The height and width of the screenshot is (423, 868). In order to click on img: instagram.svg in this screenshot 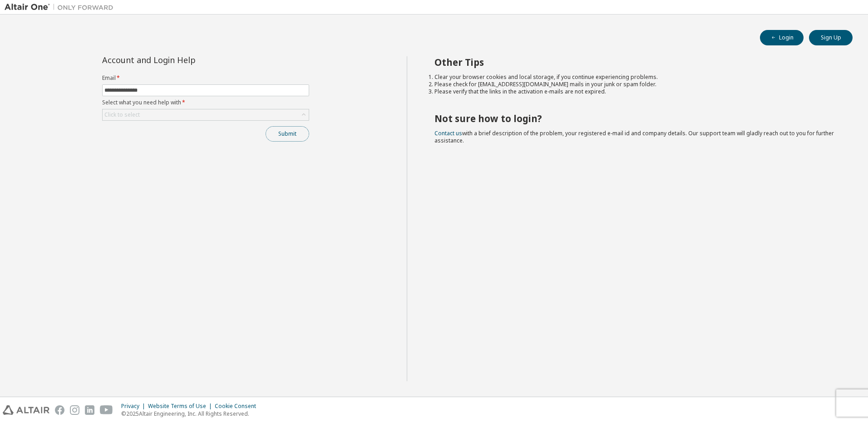, I will do `click(74, 410)`.